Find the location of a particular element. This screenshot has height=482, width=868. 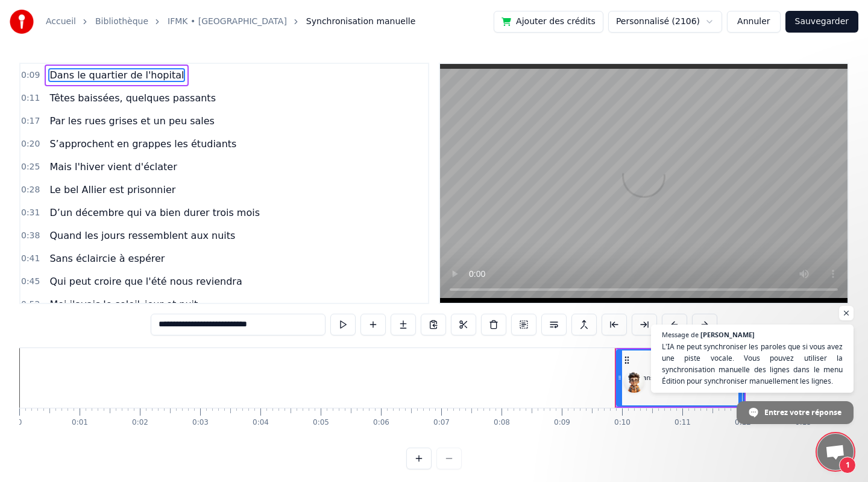

span: D’un décembre qui va bien durer trois mois is located at coordinates (154, 212).